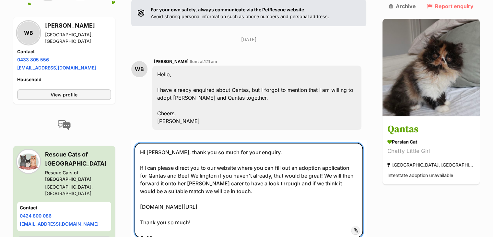  I want to click on span: 1:11 am, so click(211, 61).